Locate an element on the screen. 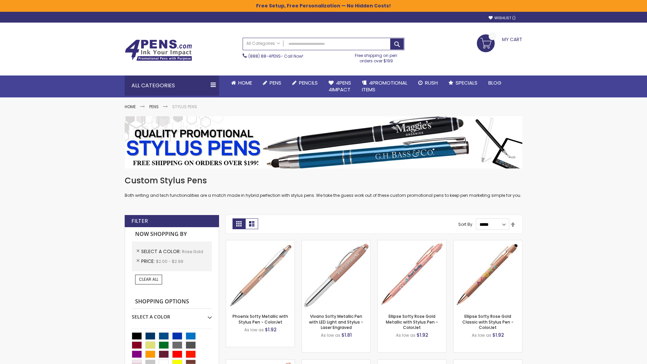  img: Phoenix Softy Metallic with Stylus Pen - ColorJet-Rose gold is located at coordinates (260, 274).